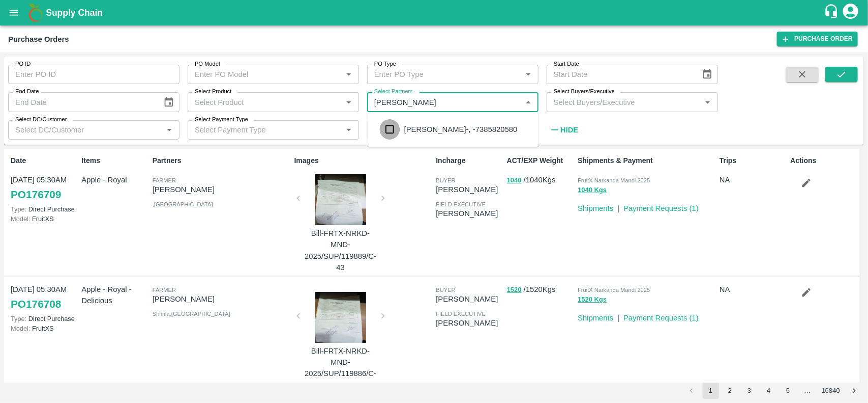 The image size is (868, 403). I want to click on button: 1520, so click(515, 290).